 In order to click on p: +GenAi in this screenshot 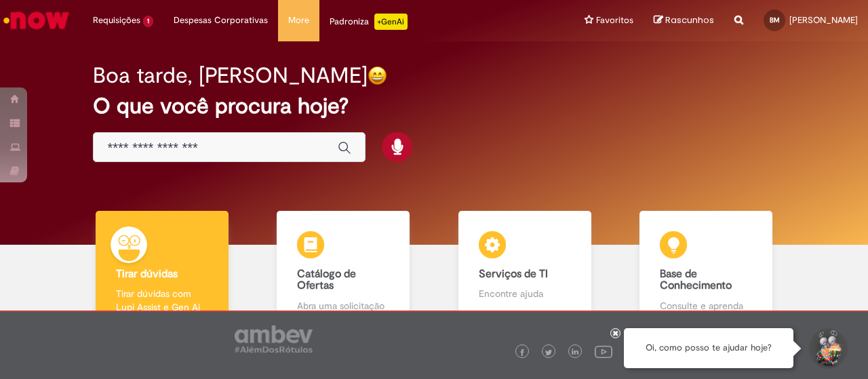, I will do `click(390, 22)`.